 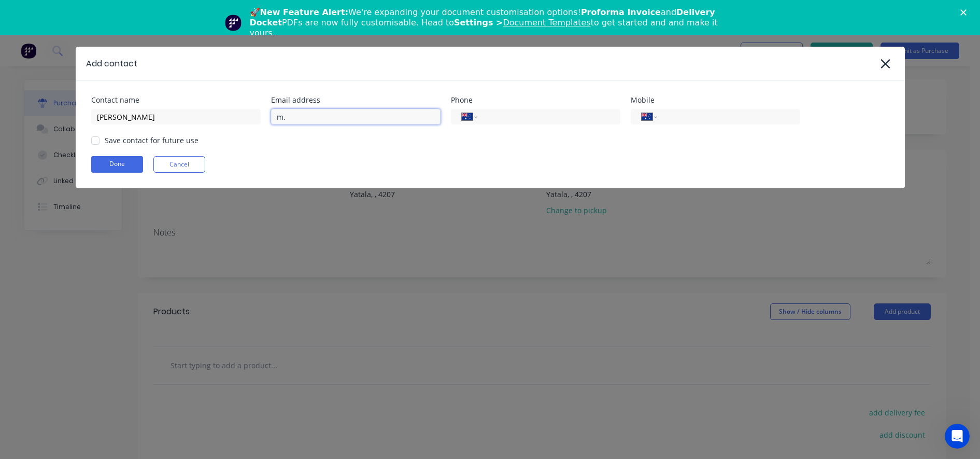 What do you see at coordinates (304, 12) in the screenshot?
I see `b: New Feature Alert:` at bounding box center [304, 12].